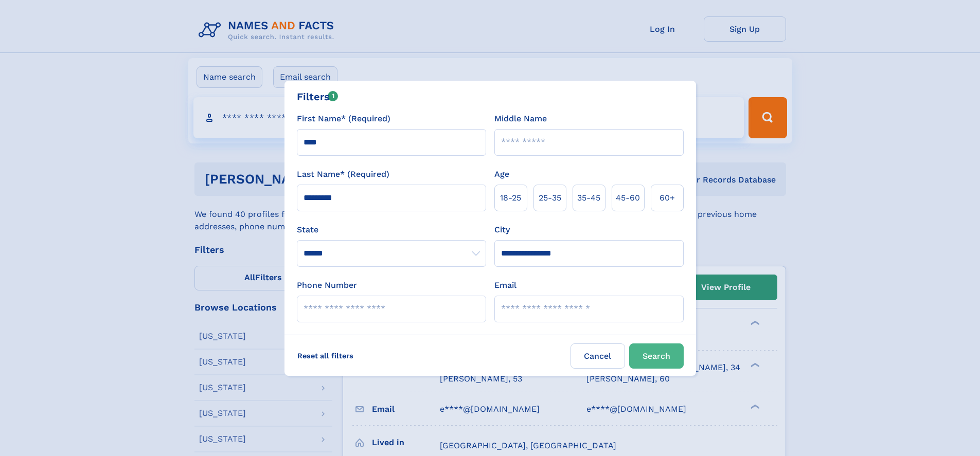  What do you see at coordinates (667, 198) in the screenshot?
I see `span: 60+` at bounding box center [667, 198].